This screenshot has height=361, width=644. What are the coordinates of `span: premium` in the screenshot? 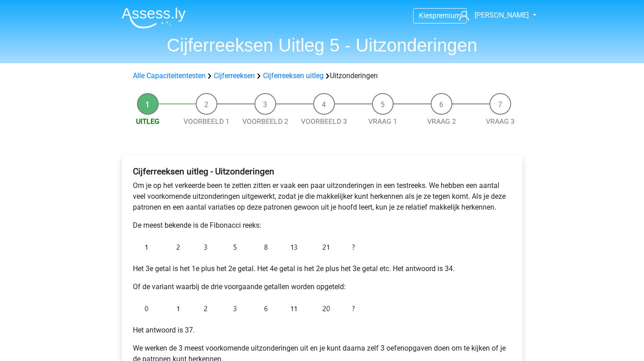 It's located at (447, 15).